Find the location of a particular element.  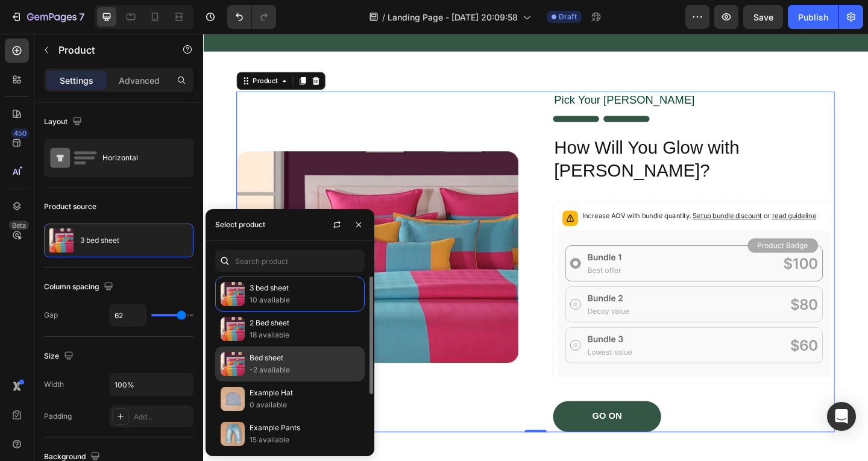

div: GO ON is located at coordinates (439, 415).